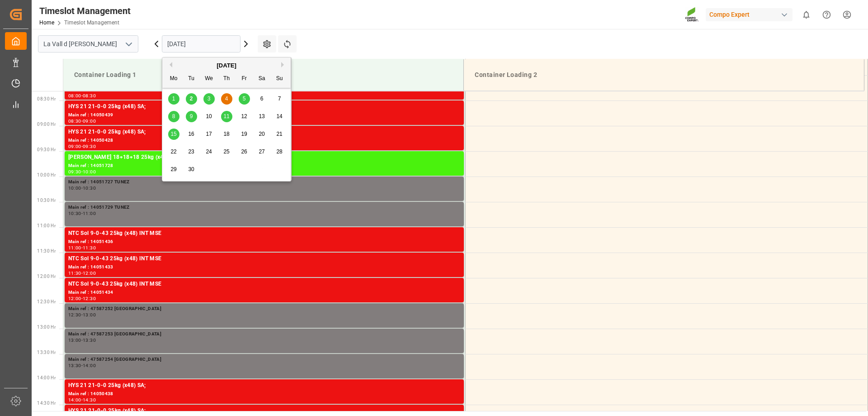 The width and height of the screenshot is (868, 416). What do you see at coordinates (173, 169) in the screenshot?
I see `span: 29` at bounding box center [173, 169].